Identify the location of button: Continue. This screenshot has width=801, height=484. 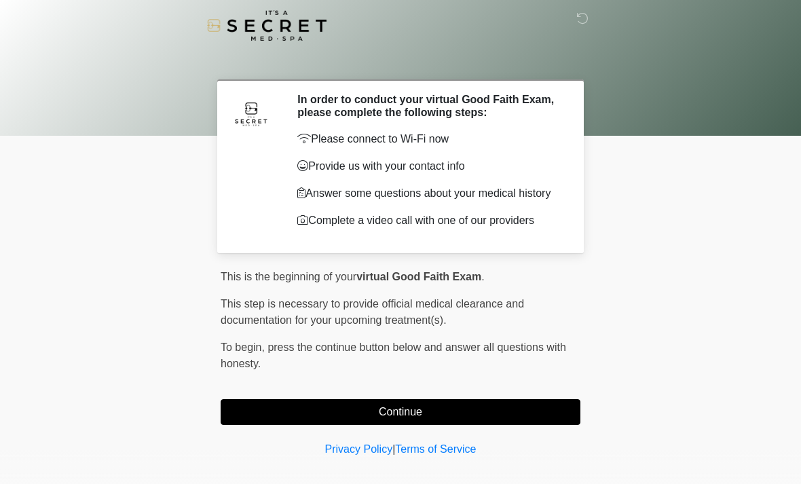
(400, 412).